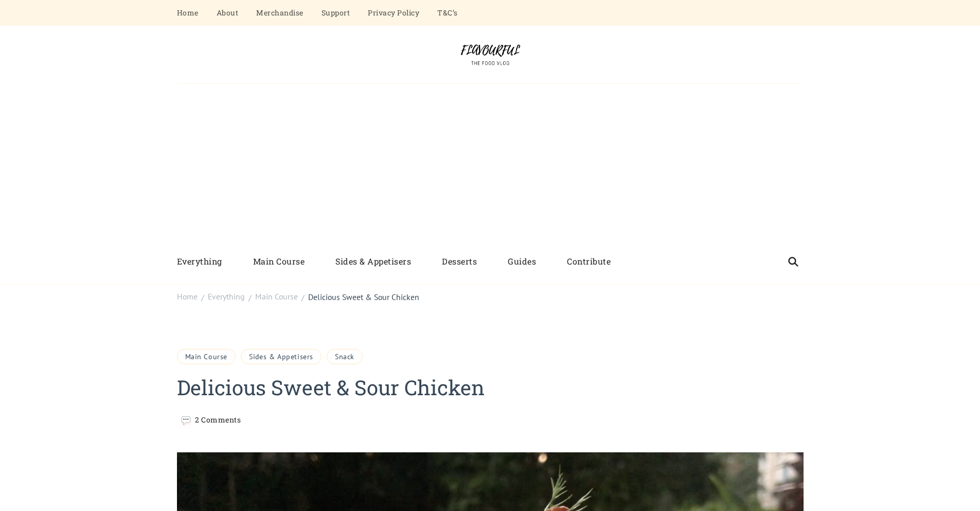  What do you see at coordinates (490, 387) in the screenshot?
I see `h1: Delicious Sweet & Sour Chicken` at bounding box center [490, 387].